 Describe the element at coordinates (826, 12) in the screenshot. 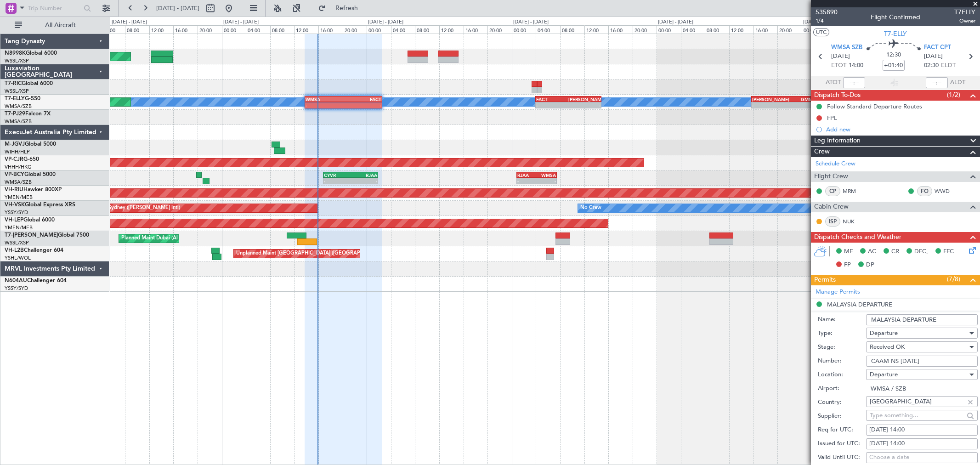

I see `span: 535890` at that location.